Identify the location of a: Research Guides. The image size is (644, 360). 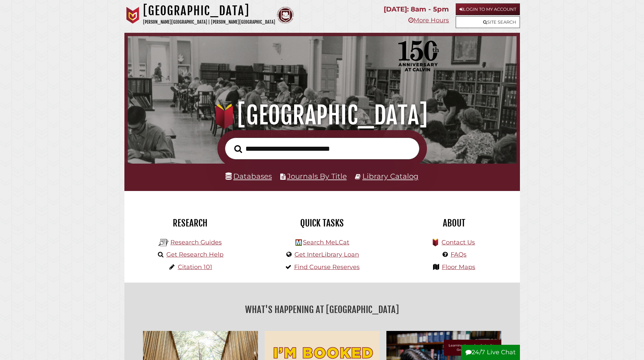
(196, 242).